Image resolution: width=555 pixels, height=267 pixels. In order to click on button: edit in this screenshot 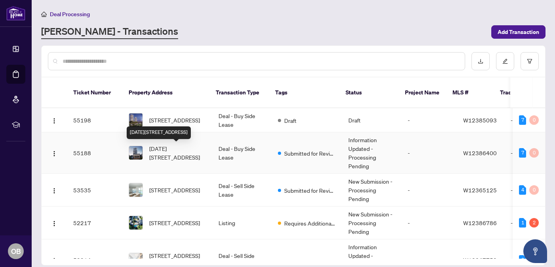, I will do `click(505, 61)`.